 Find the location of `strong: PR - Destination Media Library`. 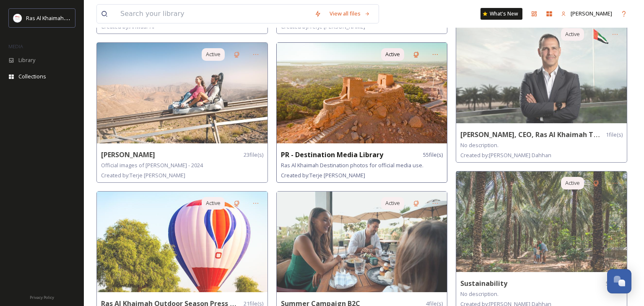

strong: PR - Destination Media Library is located at coordinates (332, 154).